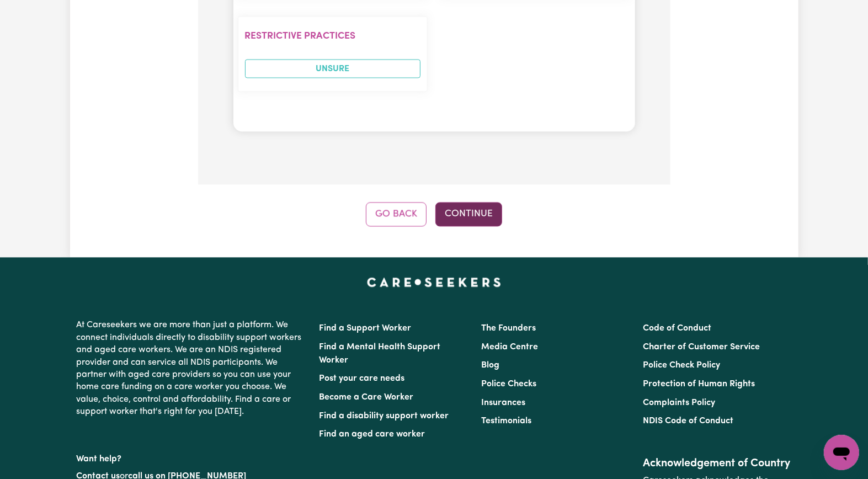 The width and height of the screenshot is (868, 479). Describe the element at coordinates (506, 422) in the screenshot. I see `a: Testimonials` at that location.